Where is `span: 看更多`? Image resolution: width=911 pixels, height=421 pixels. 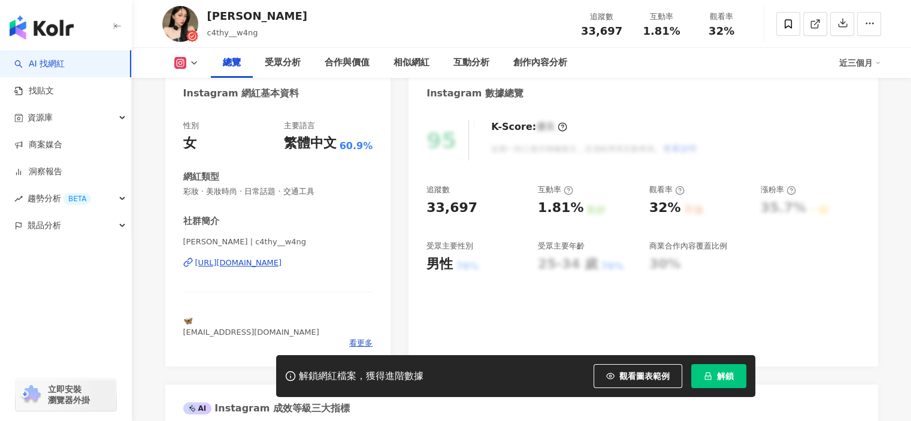 span: 看更多 is located at coordinates (361, 343).